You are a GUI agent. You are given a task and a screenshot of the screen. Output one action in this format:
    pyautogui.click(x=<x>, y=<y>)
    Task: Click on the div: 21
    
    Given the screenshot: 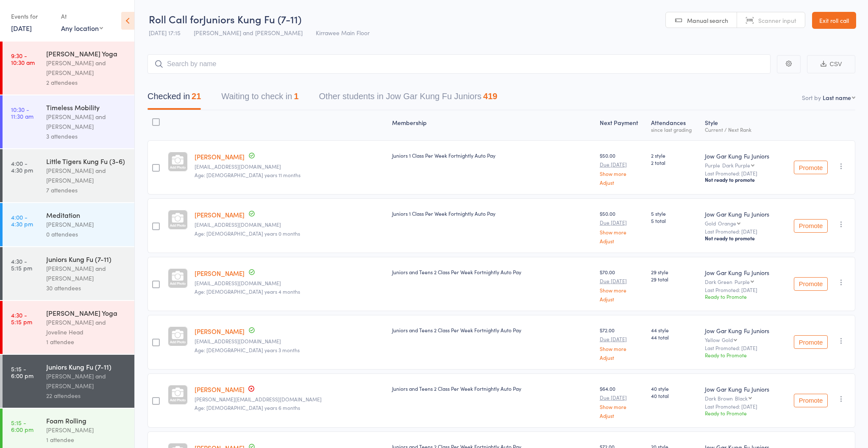 What is the action you would take?
    pyautogui.click(x=196, y=97)
    